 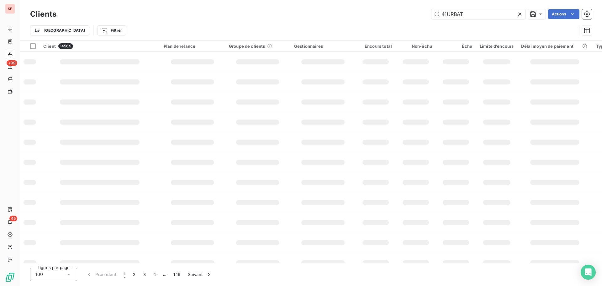 What do you see at coordinates (13, 218) in the screenshot?
I see `span: 45` at bounding box center [13, 218].